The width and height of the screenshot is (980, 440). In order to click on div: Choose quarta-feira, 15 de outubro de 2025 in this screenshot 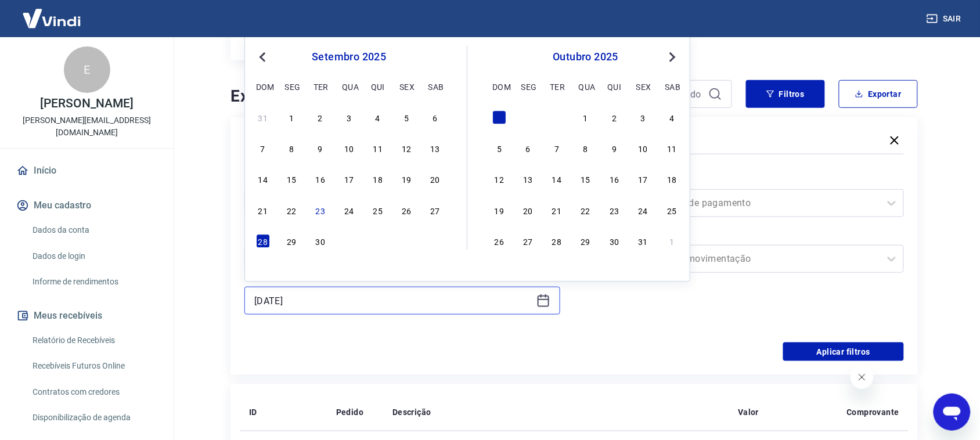, I will do `click(586, 179)`.